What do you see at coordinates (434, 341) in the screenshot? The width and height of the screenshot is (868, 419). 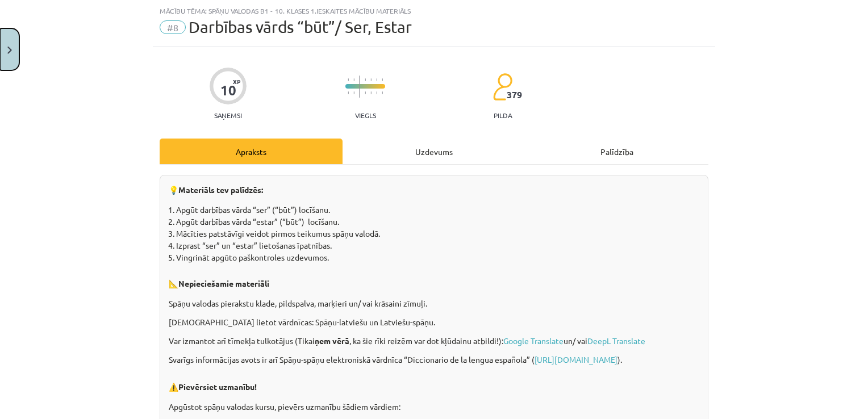 I see `p: Var izmantot arī tīmekļa tulkotājus (Tikai , ka šie rīki reizēm var dot kļūdainu atbildi!): un/ vai` at bounding box center [434, 341].